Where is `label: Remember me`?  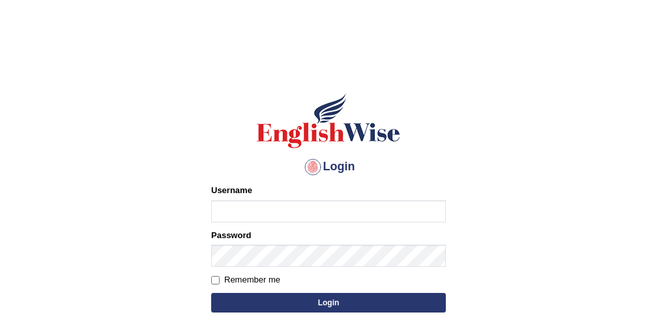 label: Remember me is located at coordinates (246, 280).